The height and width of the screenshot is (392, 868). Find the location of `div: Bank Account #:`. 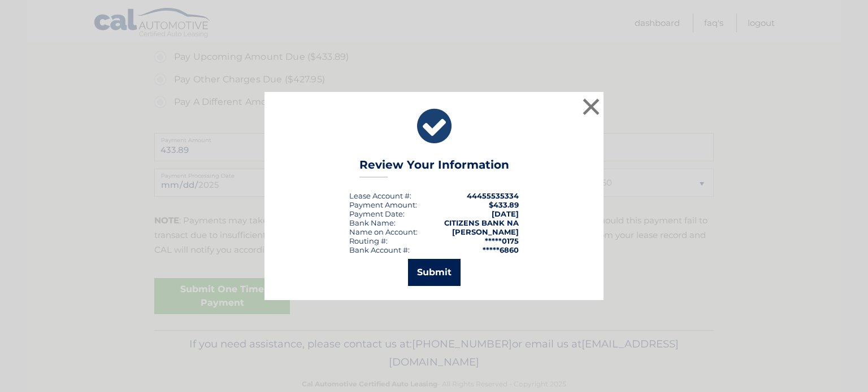

div: Bank Account #: is located at coordinates (379, 250).